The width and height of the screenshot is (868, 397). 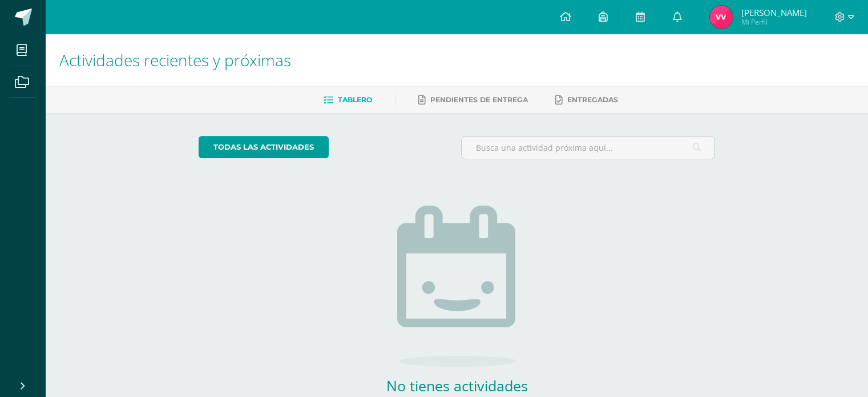 I want to click on span: Entregadas, so click(x=593, y=100).